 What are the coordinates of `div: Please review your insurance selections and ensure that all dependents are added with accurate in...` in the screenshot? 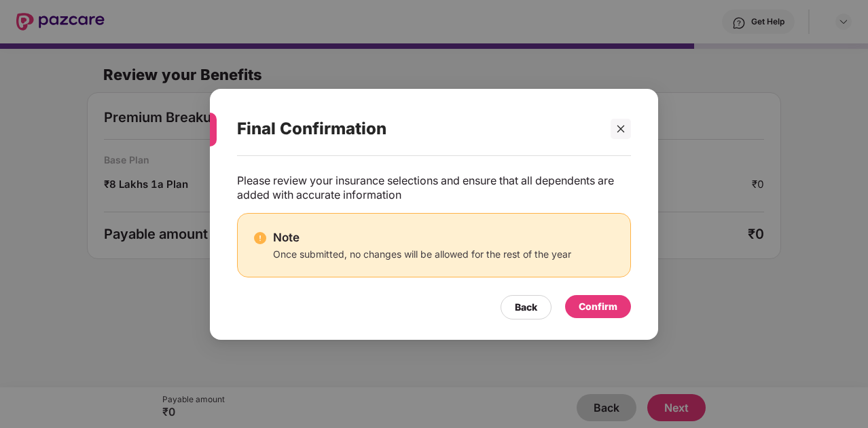 It's located at (434, 188).